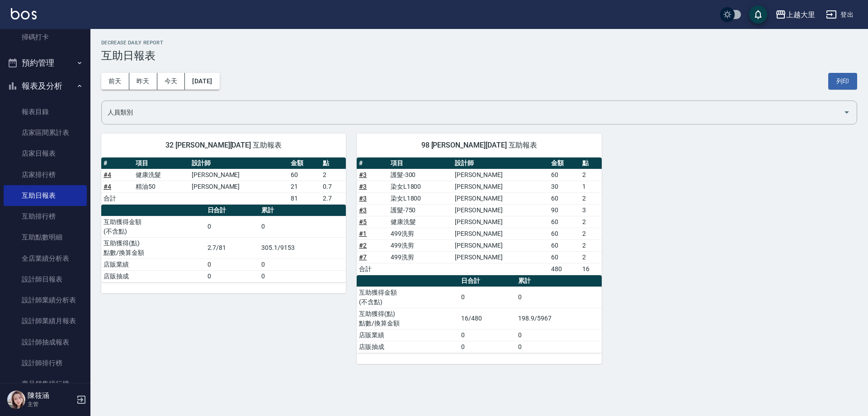 The width and height of the screenshot is (868, 416). Describe the element at coordinates (363, 257) in the screenshot. I see `a: #7` at that location.